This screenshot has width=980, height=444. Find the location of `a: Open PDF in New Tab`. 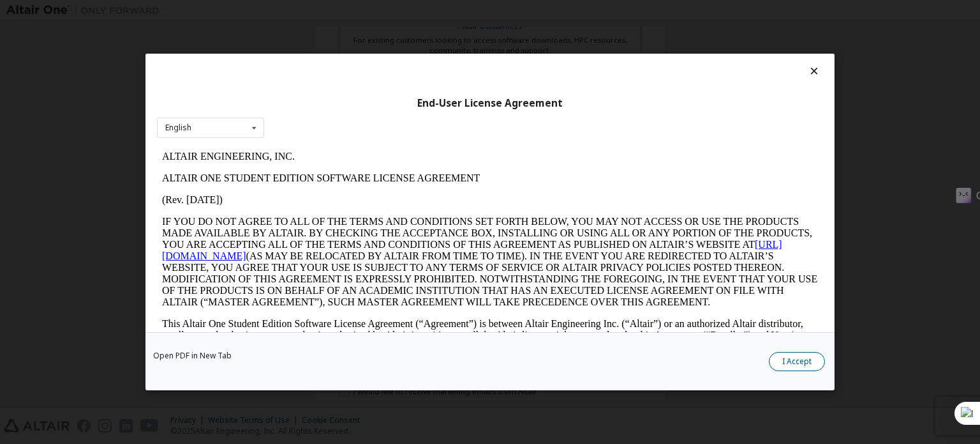

a: Open PDF in New Tab is located at coordinates (192, 356).